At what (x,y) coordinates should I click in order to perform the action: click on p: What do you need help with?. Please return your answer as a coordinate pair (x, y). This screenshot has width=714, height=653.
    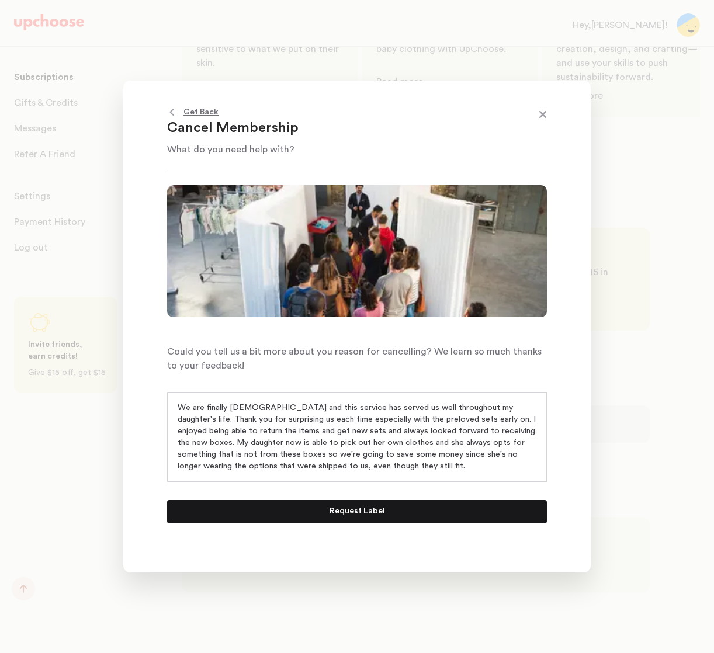
    Looking at the image, I should click on (342, 149).